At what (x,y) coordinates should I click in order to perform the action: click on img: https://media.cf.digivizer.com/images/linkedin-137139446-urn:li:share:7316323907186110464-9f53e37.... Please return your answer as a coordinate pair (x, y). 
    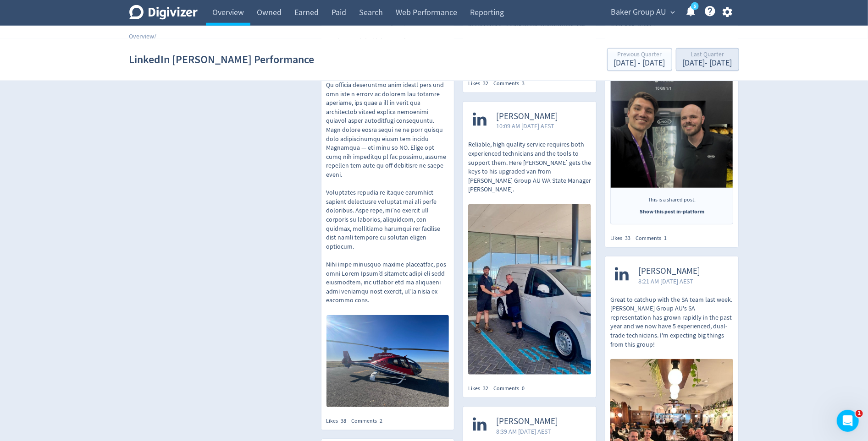
    Looking at the image, I should click on (388, 361).